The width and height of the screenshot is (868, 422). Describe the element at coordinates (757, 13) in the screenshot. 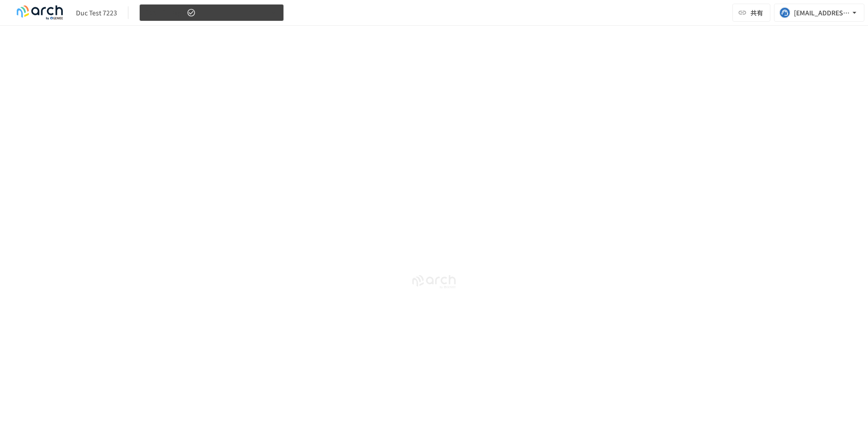

I see `span: 共有` at that location.